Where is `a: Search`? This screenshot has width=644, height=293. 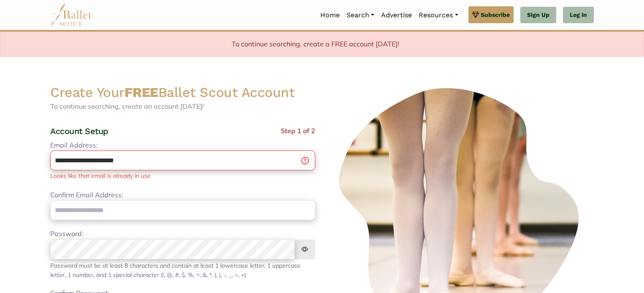 a: Search is located at coordinates (360, 15).